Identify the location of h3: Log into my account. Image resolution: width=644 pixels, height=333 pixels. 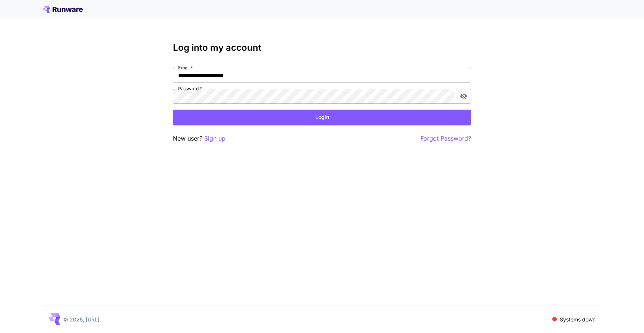
(322, 48).